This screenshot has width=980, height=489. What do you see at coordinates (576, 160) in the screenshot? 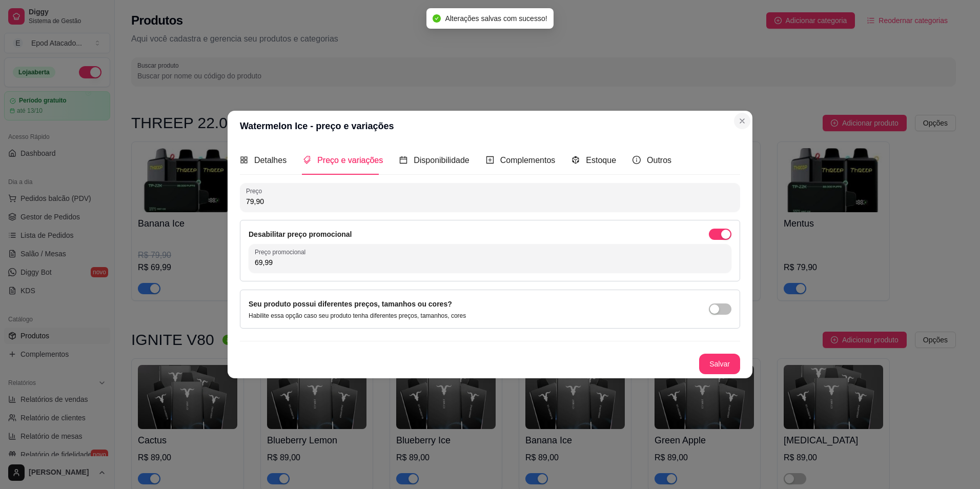
I see `span: code-sandbox` at bounding box center [576, 160].